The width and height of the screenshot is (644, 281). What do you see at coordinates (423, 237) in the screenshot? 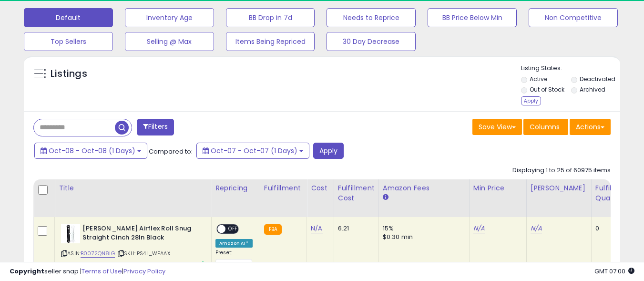
I see `div: $0.30 min` at bounding box center [423, 237].